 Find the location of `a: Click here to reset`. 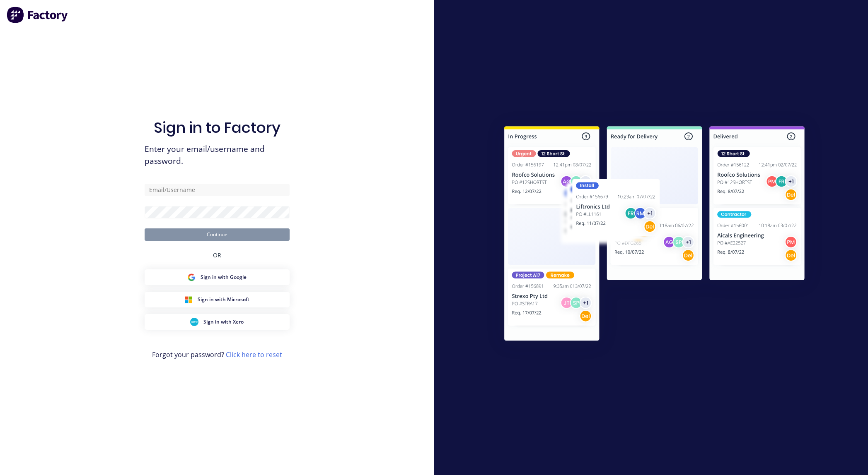

a: Click here to reset is located at coordinates (254, 355).